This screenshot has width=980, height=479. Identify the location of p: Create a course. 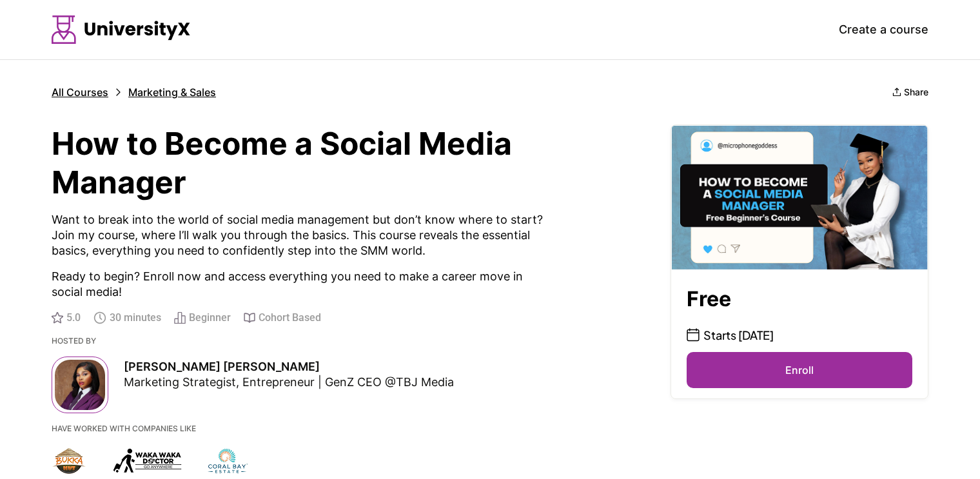
(884, 30).